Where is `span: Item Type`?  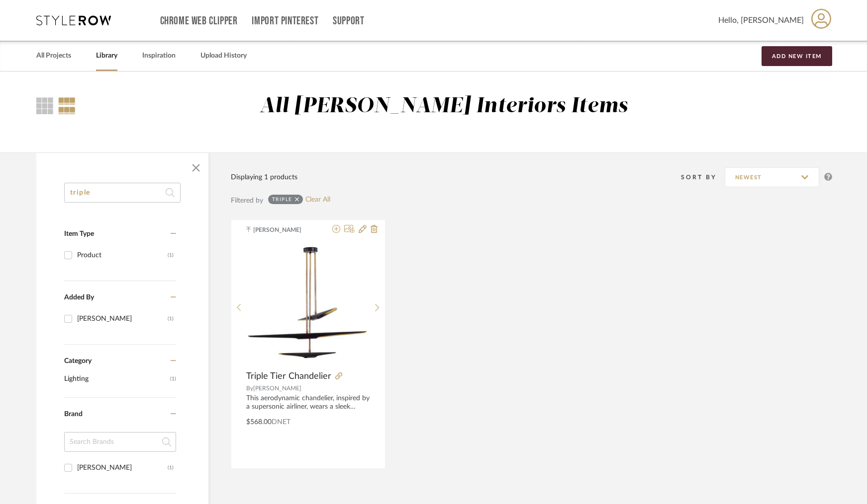 span: Item Type is located at coordinates (79, 234).